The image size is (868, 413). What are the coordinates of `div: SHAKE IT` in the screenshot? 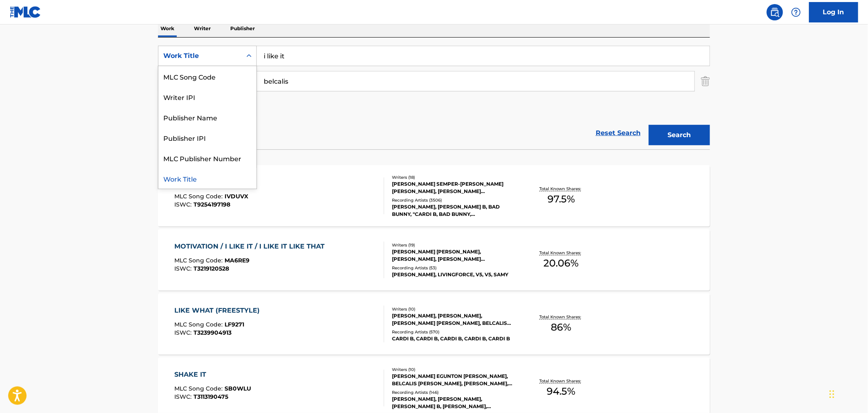 It's located at (213, 374).